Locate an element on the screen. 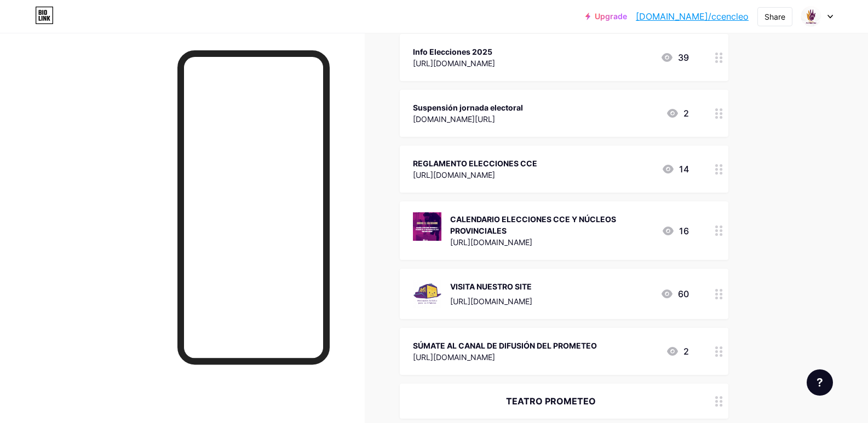  img: CCE Núcleo Pichincha is located at coordinates (811, 16).